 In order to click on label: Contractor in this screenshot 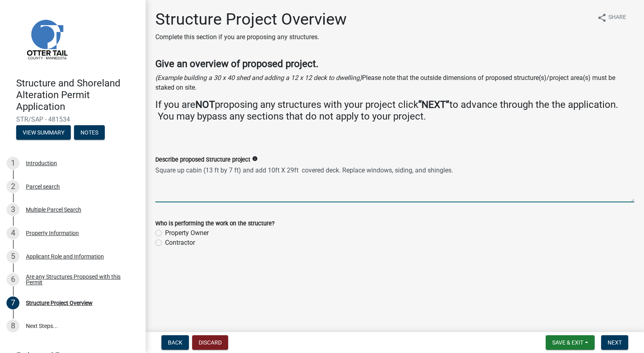, I will do `click(180, 243)`.